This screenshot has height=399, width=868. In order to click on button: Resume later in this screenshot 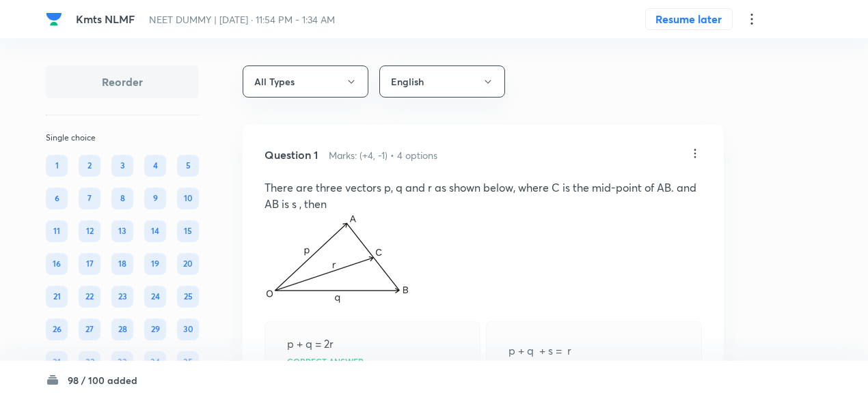, I will do `click(689, 19)`.